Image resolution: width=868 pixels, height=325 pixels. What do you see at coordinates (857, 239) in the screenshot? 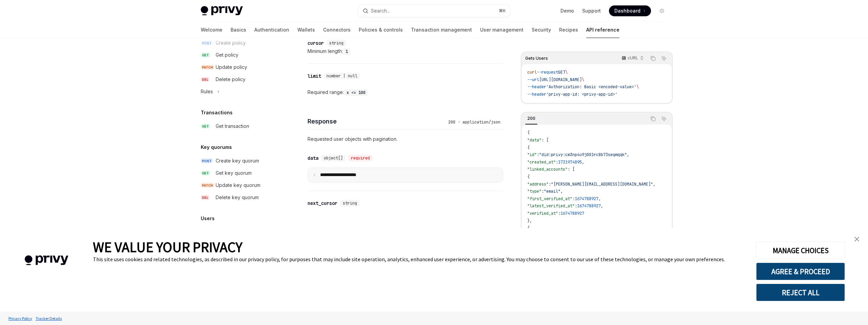
I see `img: close banner` at bounding box center [857, 239].